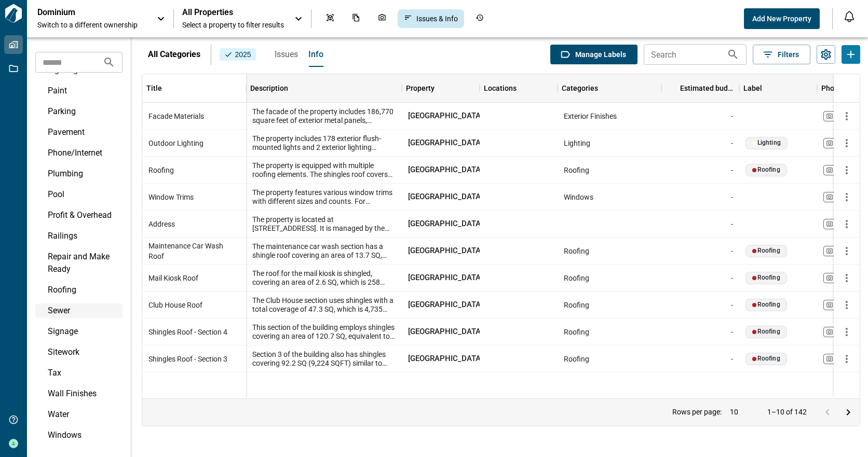 The height and width of the screenshot is (457, 868). Describe the element at coordinates (578, 197) in the screenshot. I see `span: Windows` at that location.